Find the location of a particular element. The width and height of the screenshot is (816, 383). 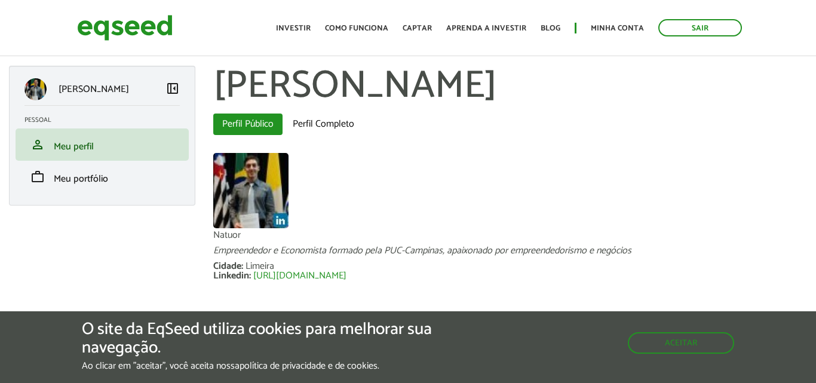

p: Ao clicar em "aceitar", você aceita nossa . is located at coordinates (278, 366).